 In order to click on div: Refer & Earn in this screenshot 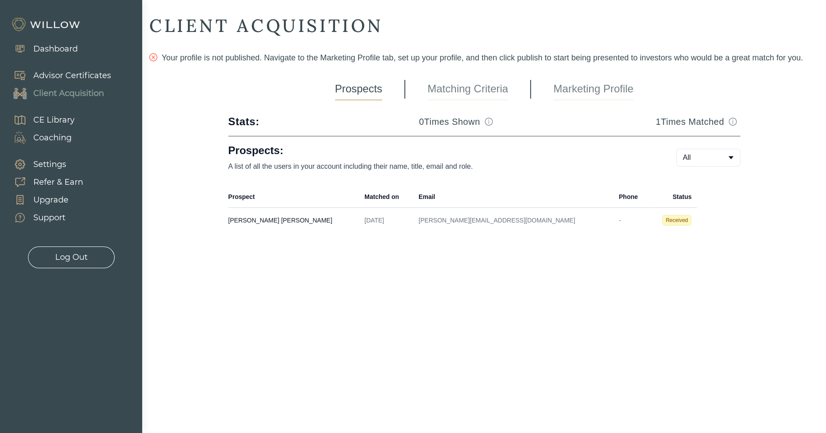, I will do `click(58, 182)`.